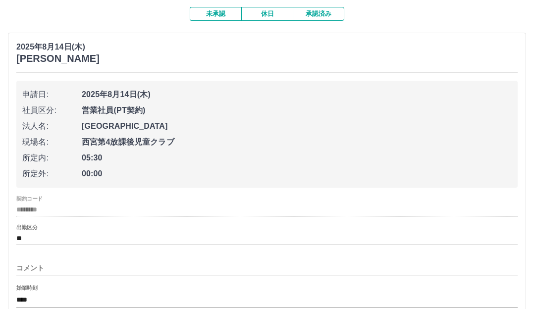  I want to click on label: 出勤区分, so click(27, 227).